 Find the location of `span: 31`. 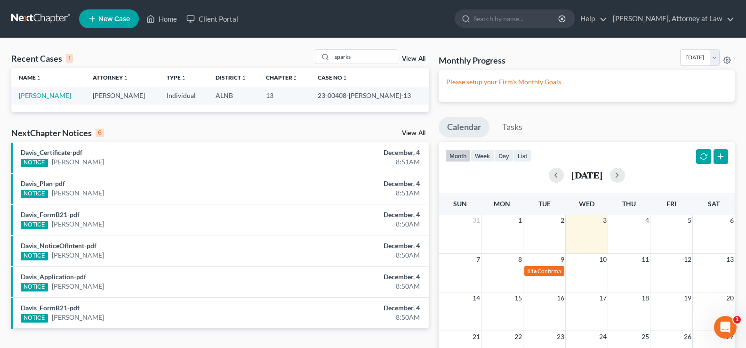

span: 31 is located at coordinates (476, 220).